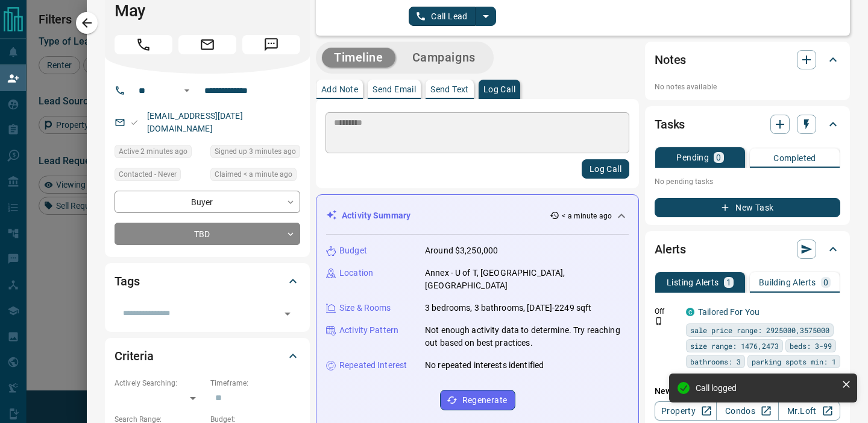 This screenshot has height=423, width=868. What do you see at coordinates (359, 58) in the screenshot?
I see `button: Timeline` at bounding box center [359, 58].